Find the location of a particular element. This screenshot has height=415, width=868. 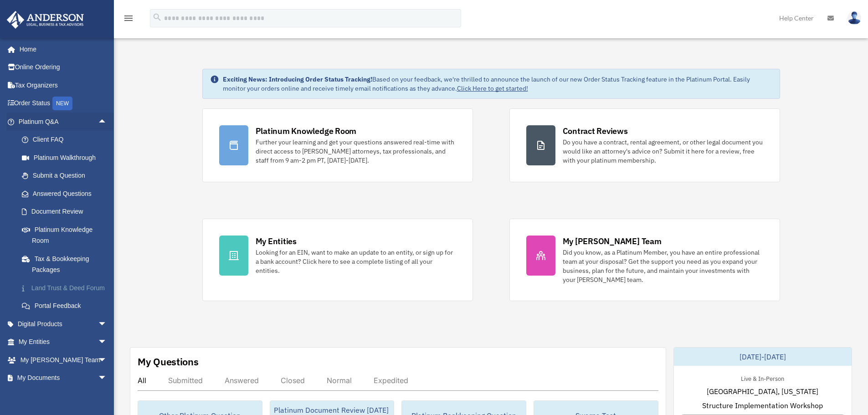

div: Did you know, as a Platinum Member, you have an entire professional team at your disposal? Get th... is located at coordinates (662, 266).